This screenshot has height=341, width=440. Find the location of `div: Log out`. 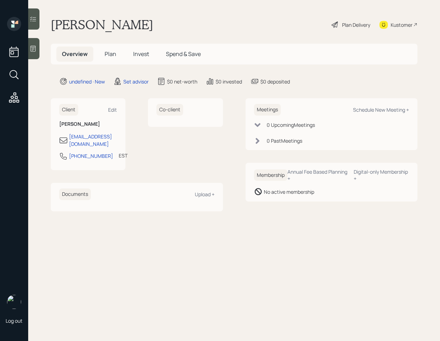

div: Log out is located at coordinates (14, 321).